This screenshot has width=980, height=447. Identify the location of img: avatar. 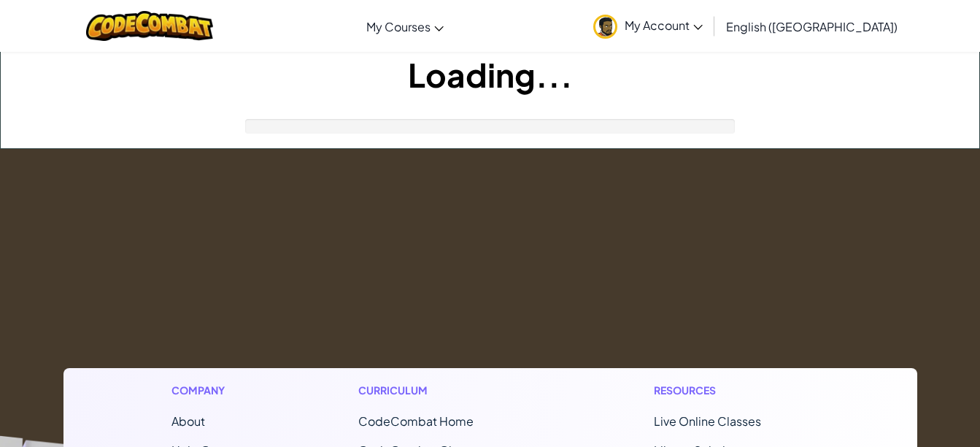
(604, 26).